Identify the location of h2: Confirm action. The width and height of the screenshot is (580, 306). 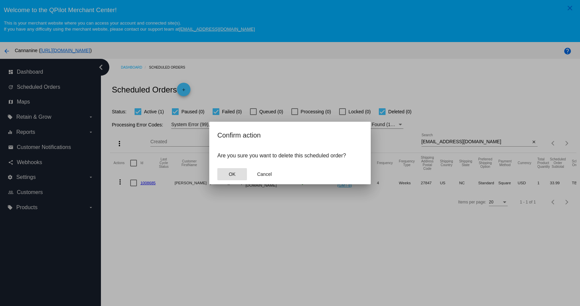
(290, 135).